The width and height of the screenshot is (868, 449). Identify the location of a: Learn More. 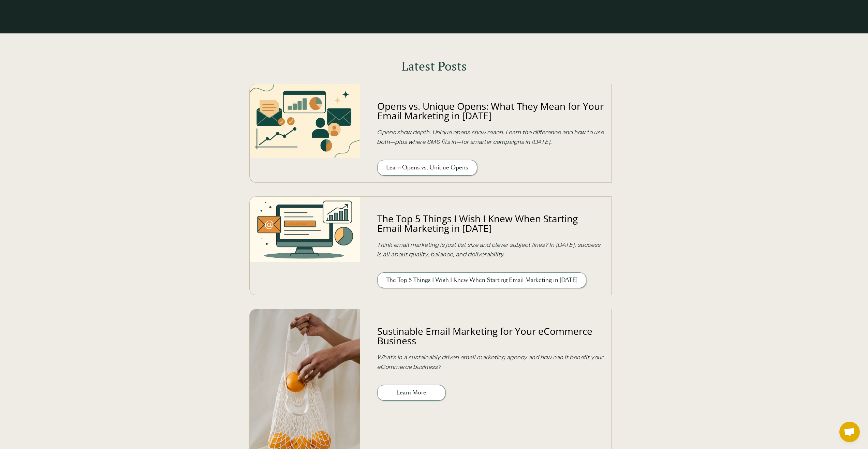
(411, 392).